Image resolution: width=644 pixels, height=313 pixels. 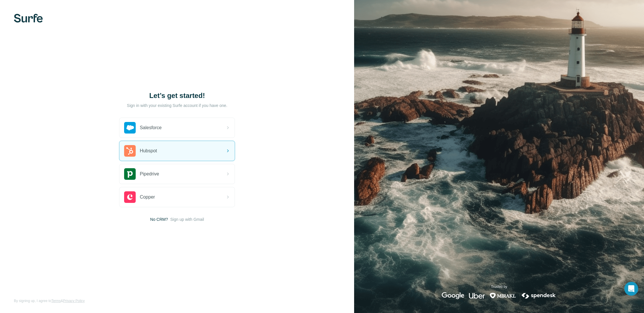 I want to click on img: uber's logo, so click(x=477, y=295).